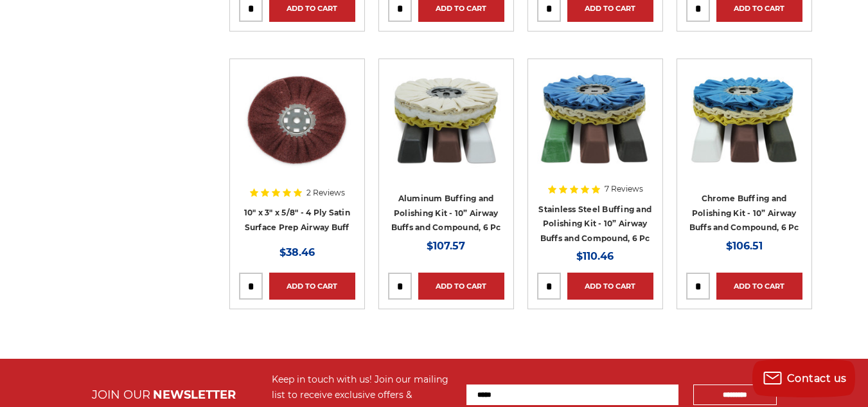  Describe the element at coordinates (121, 394) in the screenshot. I see `span: JOIN OUR` at that location.